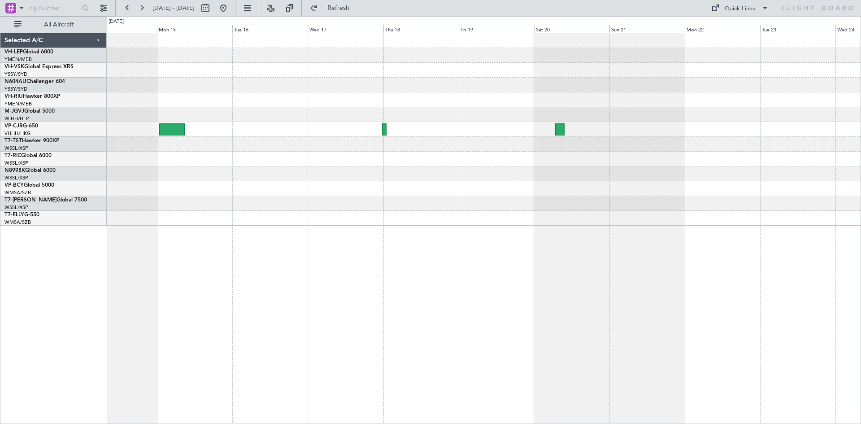 This screenshot has width=861, height=424. Describe the element at coordinates (17, 133) in the screenshot. I see `a: VHHH/HKG` at that location.